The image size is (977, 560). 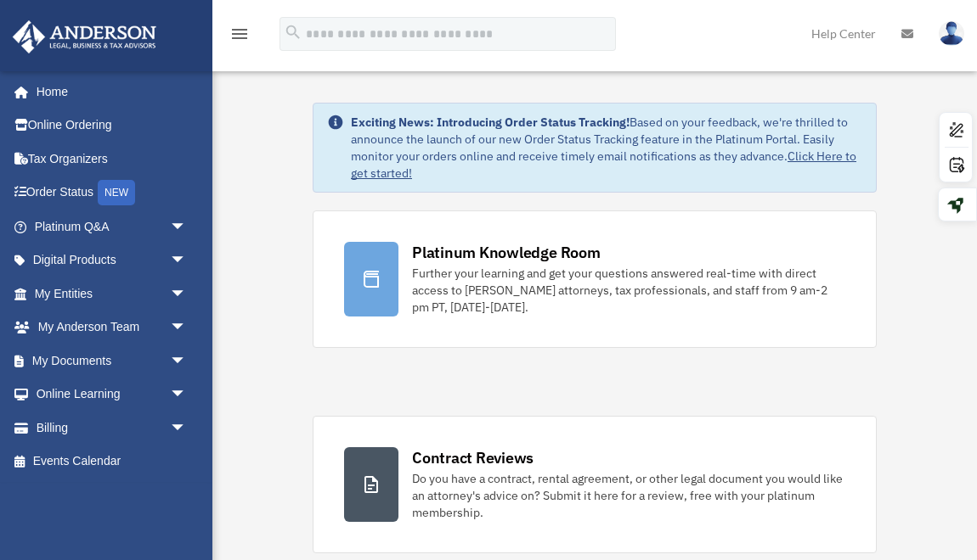 What do you see at coordinates (293, 33) in the screenshot?
I see `i: search` at bounding box center [293, 33].